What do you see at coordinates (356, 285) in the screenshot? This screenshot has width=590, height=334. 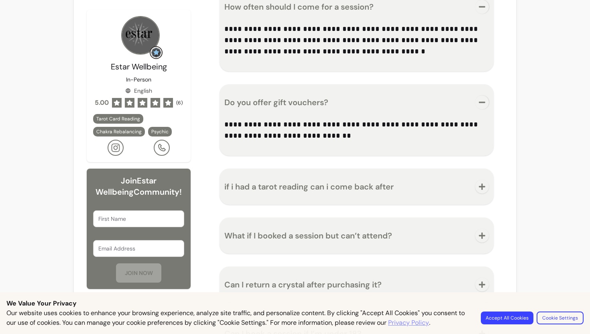 I see `button: Can I return a crystal after purchasing it?` at bounding box center [356, 285].